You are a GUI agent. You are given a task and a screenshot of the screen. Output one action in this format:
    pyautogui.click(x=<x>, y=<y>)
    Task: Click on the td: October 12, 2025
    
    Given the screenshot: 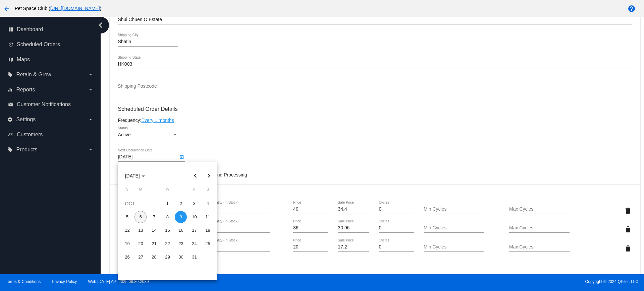 What is the action you would take?
    pyautogui.click(x=127, y=231)
    